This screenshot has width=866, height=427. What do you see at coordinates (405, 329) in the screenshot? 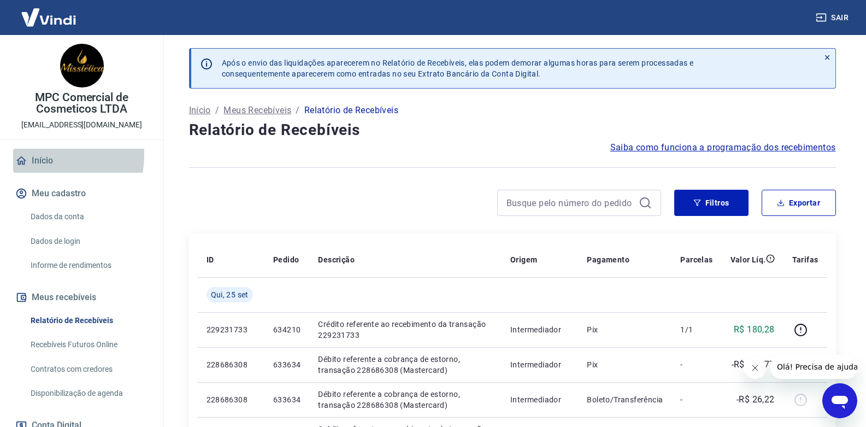
I see `p: Crédito referente ao recebimento da transação 229231733` at bounding box center [405, 329].